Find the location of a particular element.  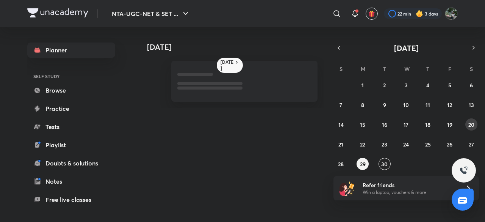

button: September 5, 2025 is located at coordinates (450, 85).